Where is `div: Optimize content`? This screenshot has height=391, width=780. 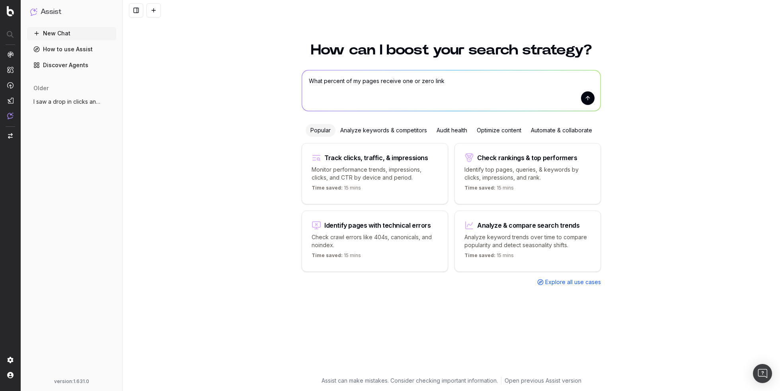
div: Optimize content is located at coordinates (499, 130).